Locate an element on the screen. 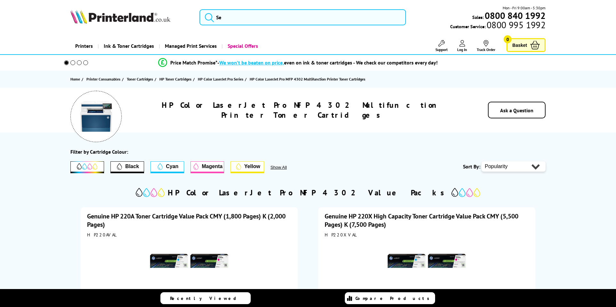 This screenshot has height=307, width=616. button: Cyan is located at coordinates (167, 167).